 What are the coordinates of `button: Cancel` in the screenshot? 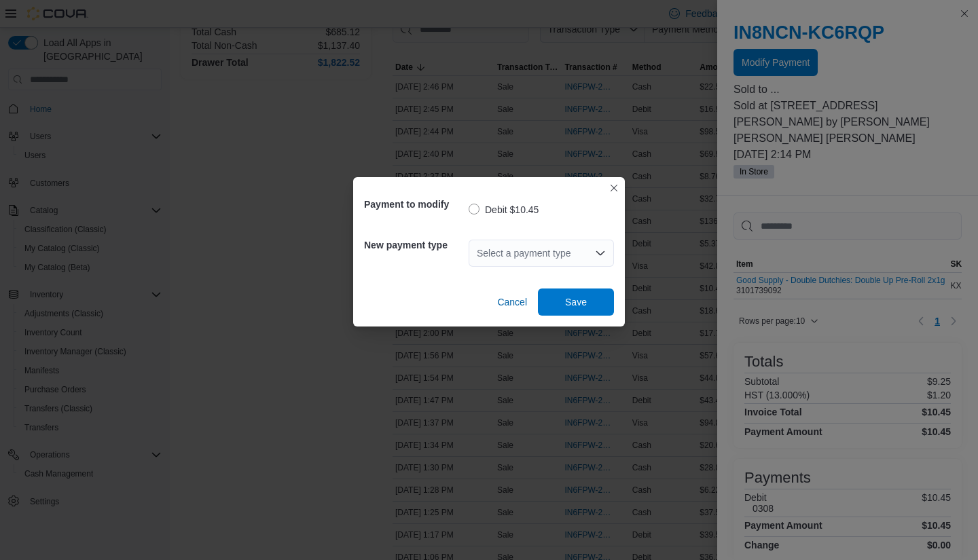 It's located at (512, 302).